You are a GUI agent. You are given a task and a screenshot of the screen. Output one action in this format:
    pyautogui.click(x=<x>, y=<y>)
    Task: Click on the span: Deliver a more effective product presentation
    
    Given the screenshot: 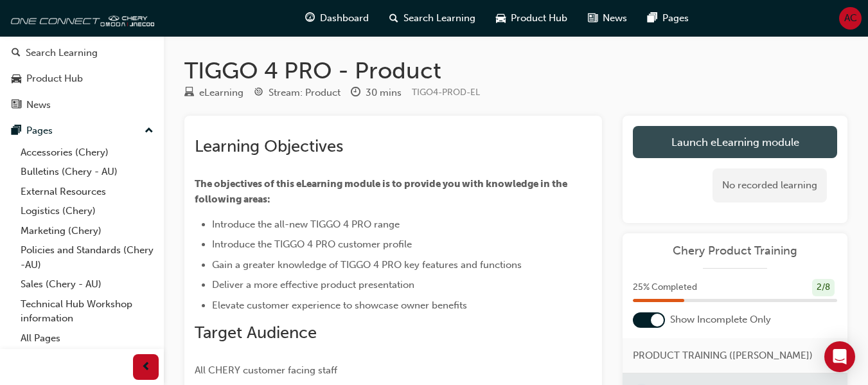 What is the action you would take?
    pyautogui.click(x=313, y=284)
    